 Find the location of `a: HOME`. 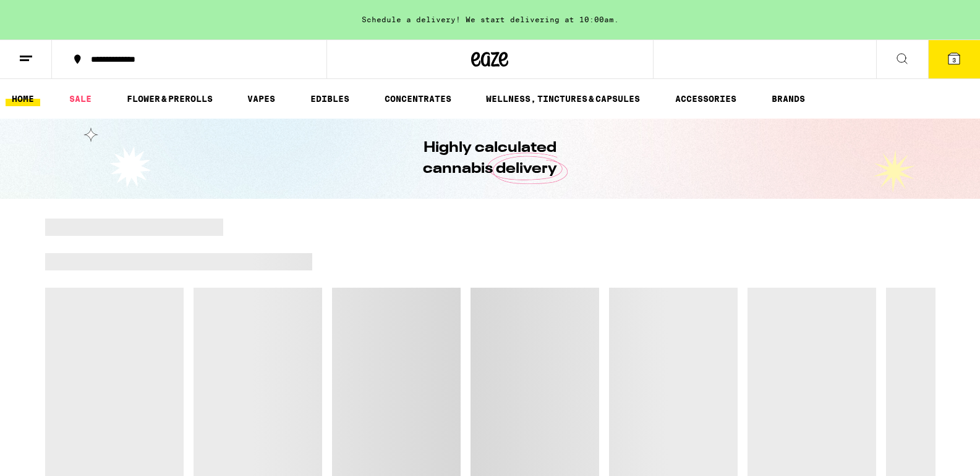

a: HOME is located at coordinates (23, 99).